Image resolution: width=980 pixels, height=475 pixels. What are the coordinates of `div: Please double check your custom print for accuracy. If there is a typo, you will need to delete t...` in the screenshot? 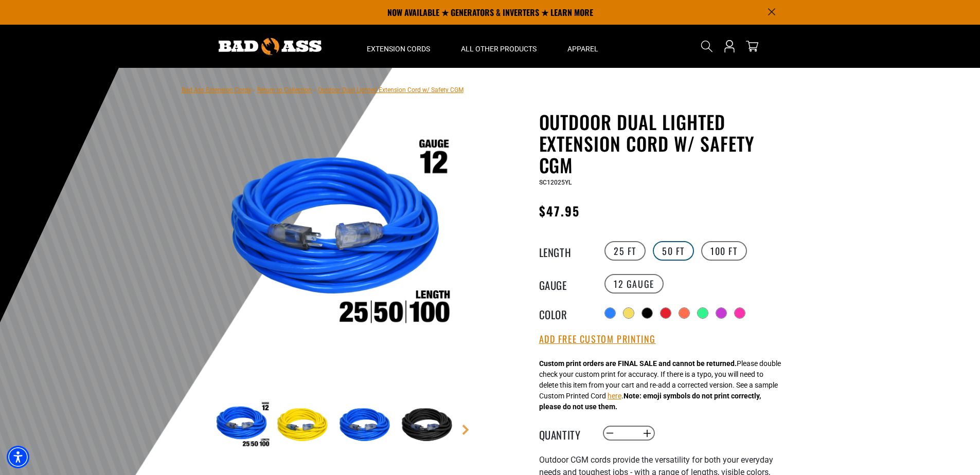 It's located at (660, 385).